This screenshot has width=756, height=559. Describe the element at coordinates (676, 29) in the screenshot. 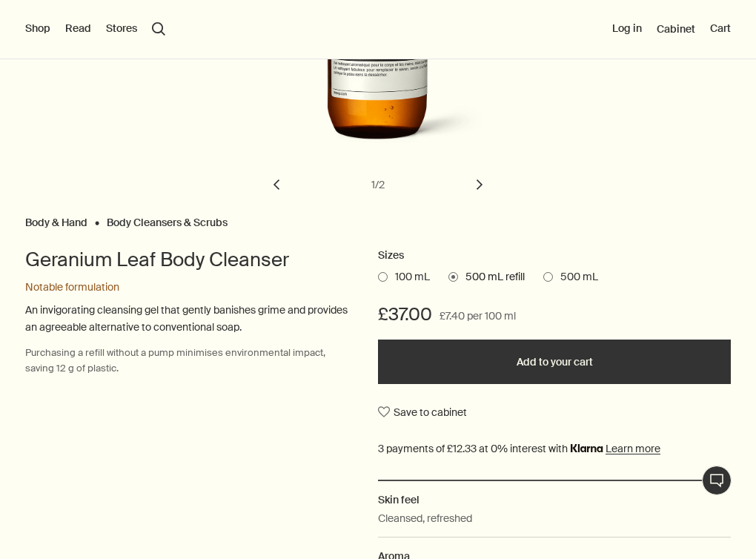

I see `a: Cabinet` at that location.